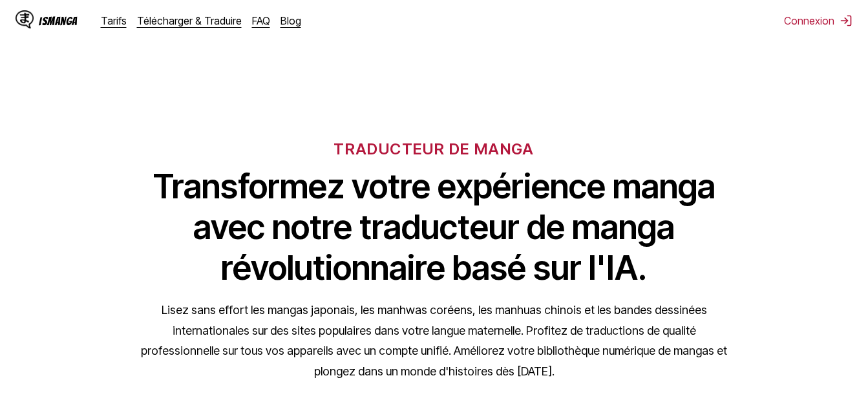 This screenshot has height=420, width=868. Describe the element at coordinates (434, 227) in the screenshot. I see `h1: Transformez votre expérience manga avec notre traducteur de manga révolutionnaire basé sur l'IA.` at that location.